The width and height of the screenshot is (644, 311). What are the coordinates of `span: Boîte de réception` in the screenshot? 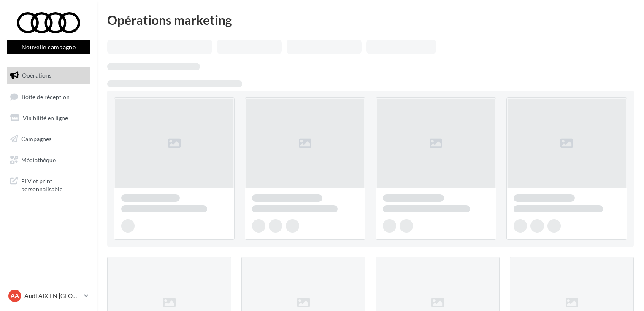 It's located at (46, 96).